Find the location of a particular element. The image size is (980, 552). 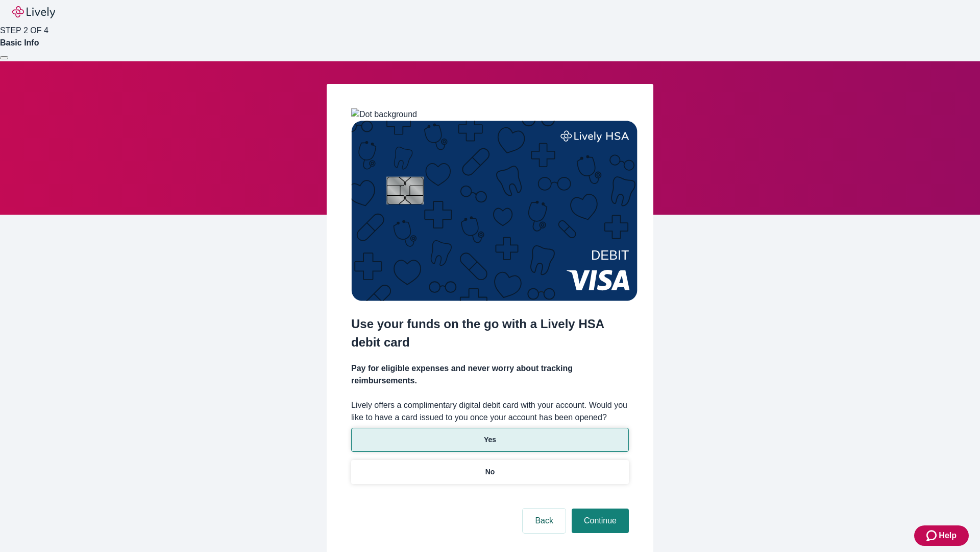

h4: Pay for eligible expenses and never worry about tracking reimbursements. is located at coordinates (490, 374).